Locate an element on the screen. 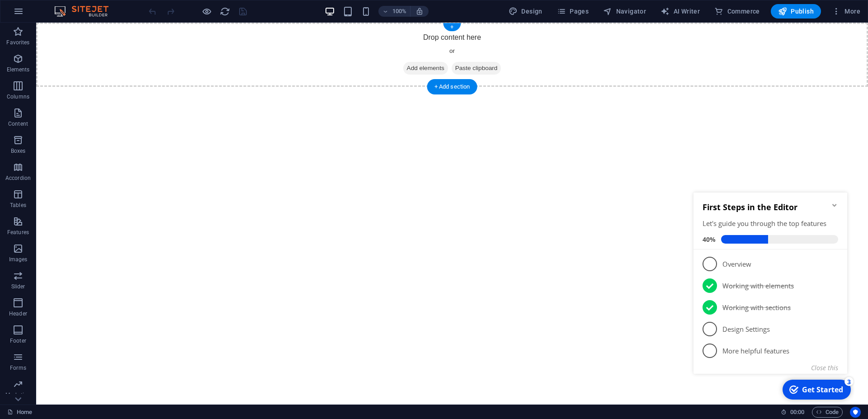 The width and height of the screenshot is (868, 419). div: Let's guide you through the top features is located at coordinates (80, 40).